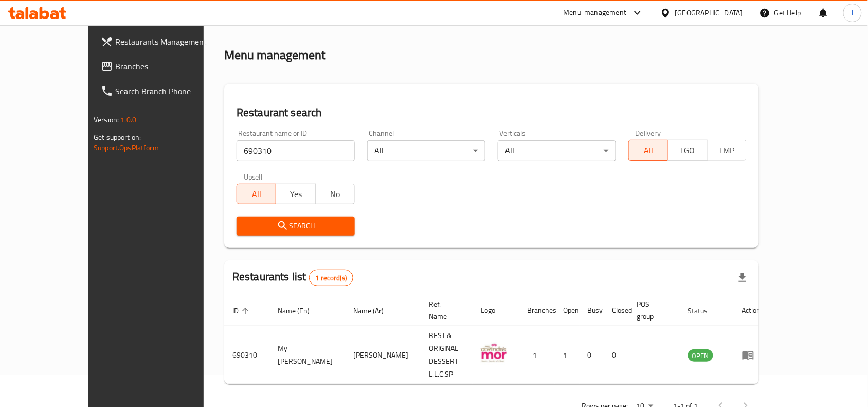 The height and width of the screenshot is (407, 868). What do you see at coordinates (117, 137) in the screenshot?
I see `span: Get support on:` at bounding box center [117, 137].